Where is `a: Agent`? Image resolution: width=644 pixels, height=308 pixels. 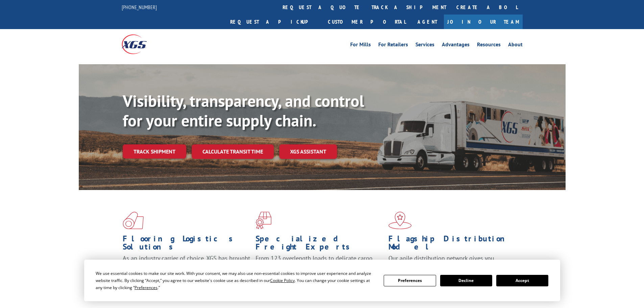
a: Agent is located at coordinates (427, 22).